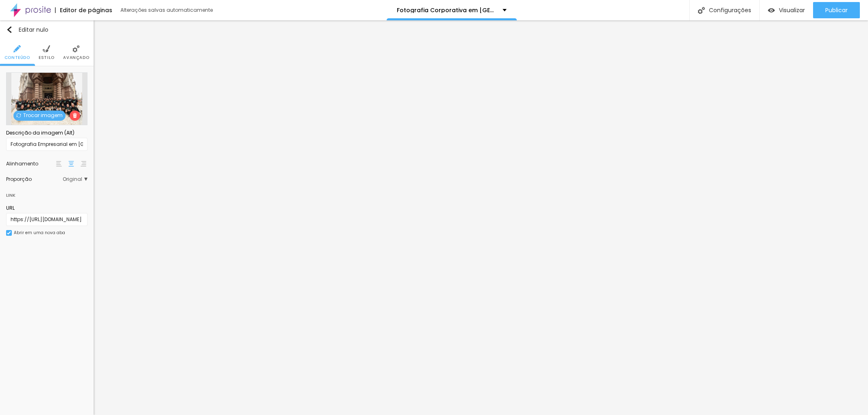  I want to click on button: Publicar, so click(836, 10).